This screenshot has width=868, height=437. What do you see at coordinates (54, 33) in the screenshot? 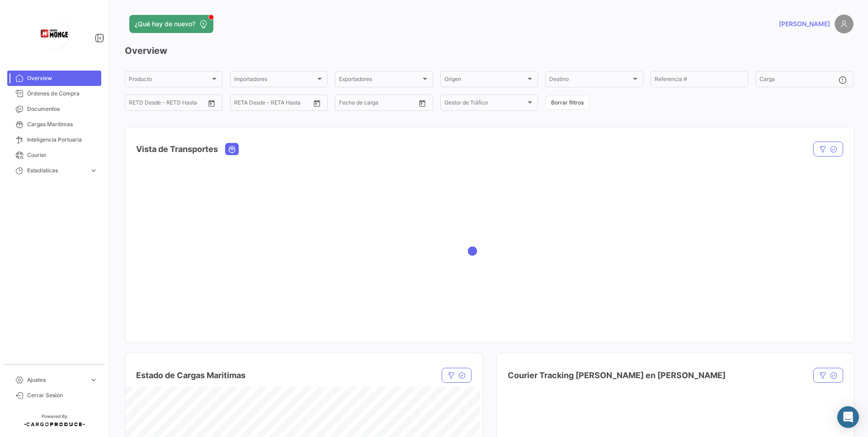
I see `img: logo-grupo-monge+(2).png` at bounding box center [54, 33].